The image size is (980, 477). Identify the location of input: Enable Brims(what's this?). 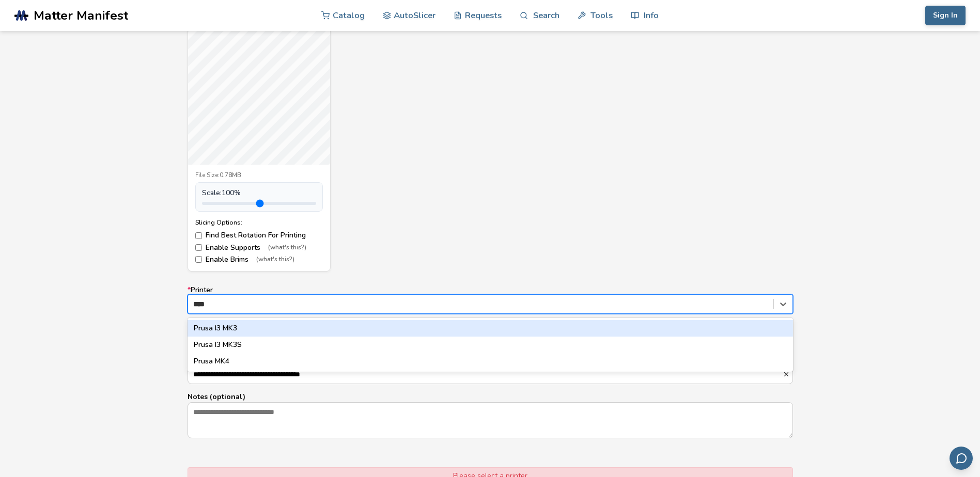
(198, 259).